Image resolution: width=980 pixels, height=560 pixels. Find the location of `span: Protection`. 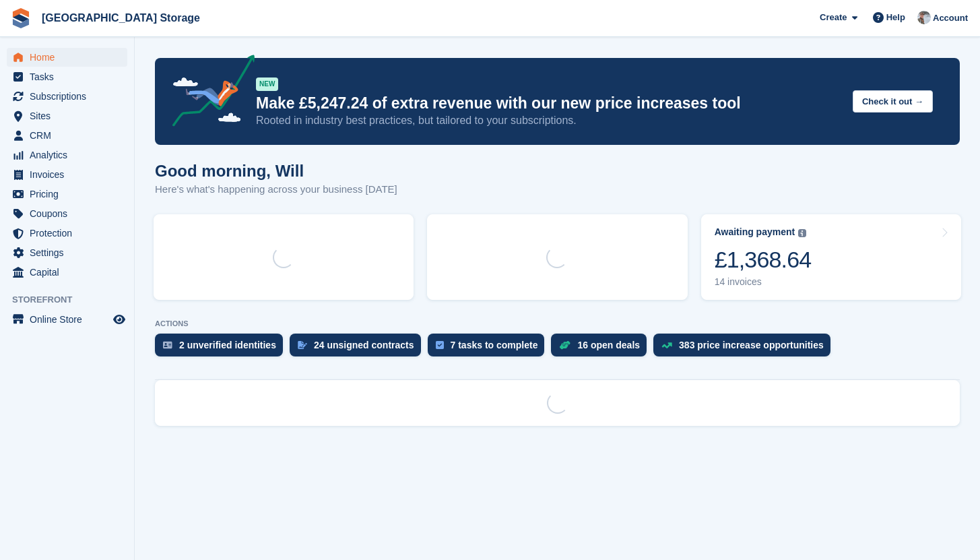

span: Protection is located at coordinates (70, 233).